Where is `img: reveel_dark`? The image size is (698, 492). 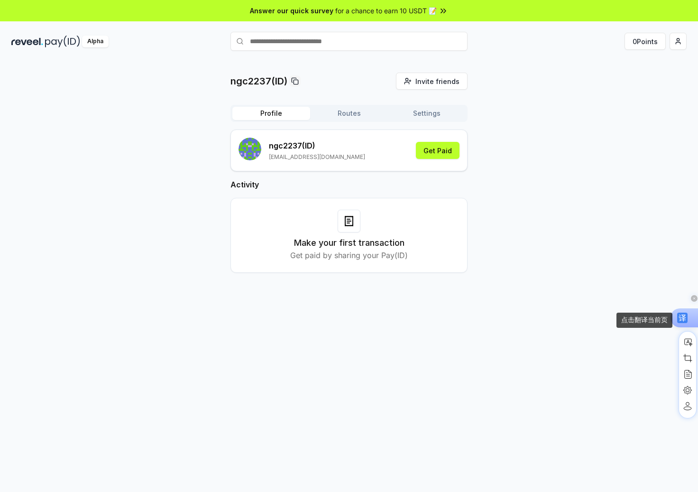 img: reveel_dark is located at coordinates (27, 41).